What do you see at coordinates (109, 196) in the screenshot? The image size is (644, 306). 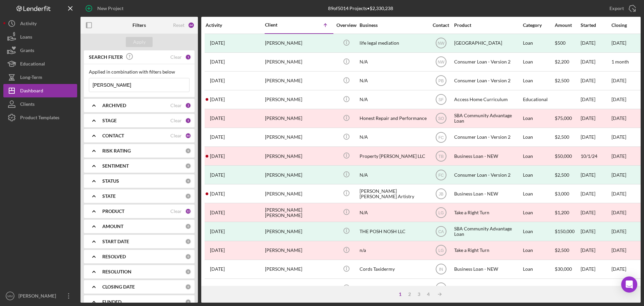 I see `b: STATE` at bounding box center [109, 196].